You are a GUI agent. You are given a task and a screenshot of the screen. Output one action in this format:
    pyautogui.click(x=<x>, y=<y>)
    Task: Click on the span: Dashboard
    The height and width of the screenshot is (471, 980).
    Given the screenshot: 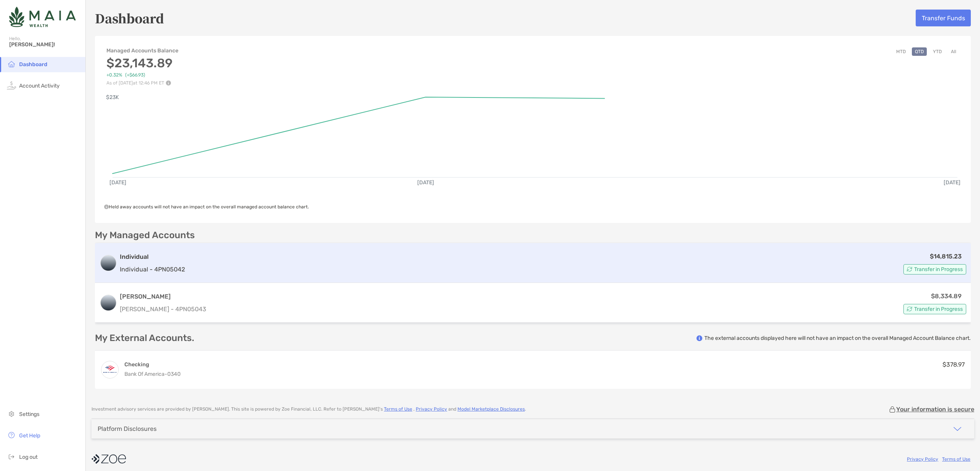 What is the action you would take?
    pyautogui.click(x=33, y=65)
    